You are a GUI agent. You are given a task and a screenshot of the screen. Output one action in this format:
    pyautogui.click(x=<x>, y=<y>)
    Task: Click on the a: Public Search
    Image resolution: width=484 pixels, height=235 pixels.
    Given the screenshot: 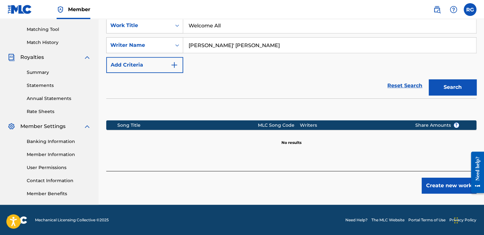 What is the action you would take?
    pyautogui.click(x=437, y=10)
    